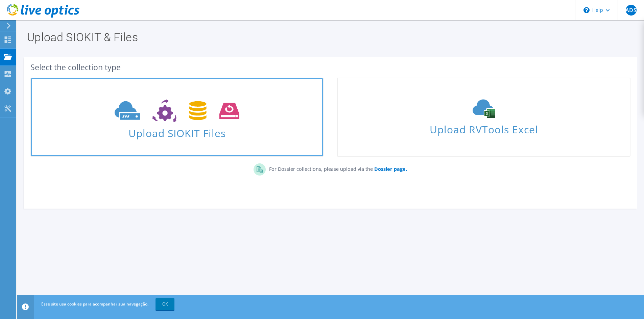 Image resolution: width=644 pixels, height=319 pixels. I want to click on a: Upload RVTools Excel, so click(483, 117).